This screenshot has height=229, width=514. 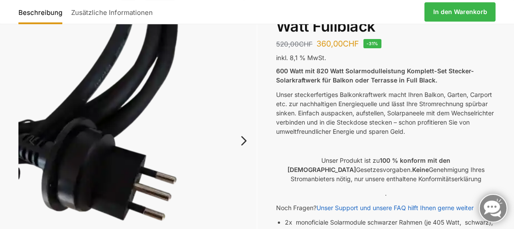 I want to click on p: Noch Fragen?, so click(x=386, y=208).